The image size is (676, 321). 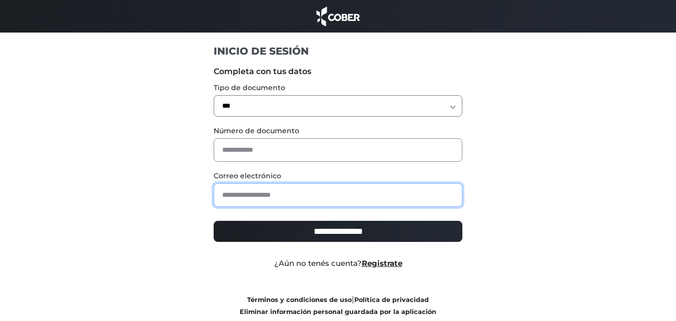 What do you see at coordinates (392, 299) in the screenshot?
I see `a: Política de privacidad` at bounding box center [392, 299].